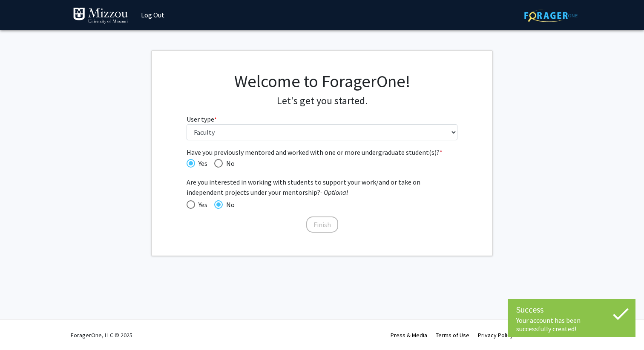 Image resolution: width=644 pixels, height=350 pixels. What do you see at coordinates (322, 81) in the screenshot?
I see `h1: Welcome to ForagerOne!` at bounding box center [322, 81].